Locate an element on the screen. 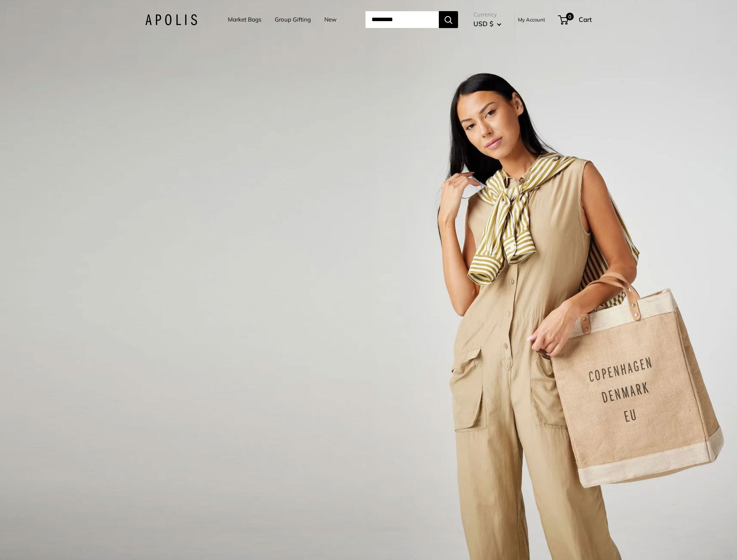  a: Market Bags is located at coordinates (244, 20).